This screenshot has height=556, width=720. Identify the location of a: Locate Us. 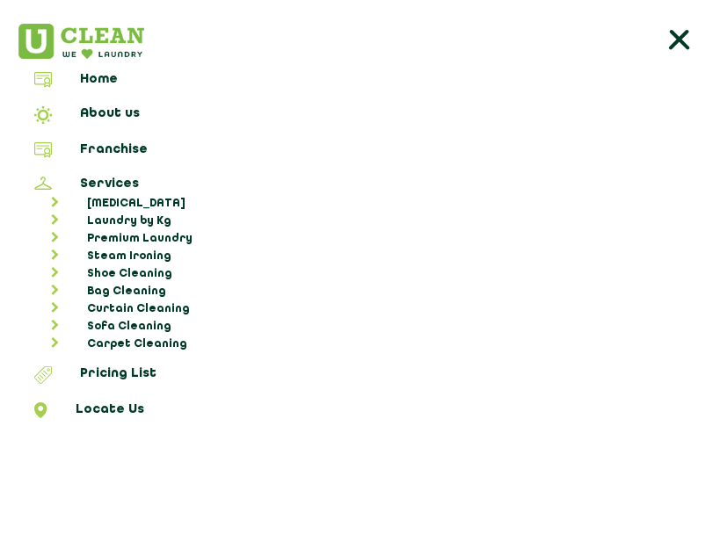
(359, 413).